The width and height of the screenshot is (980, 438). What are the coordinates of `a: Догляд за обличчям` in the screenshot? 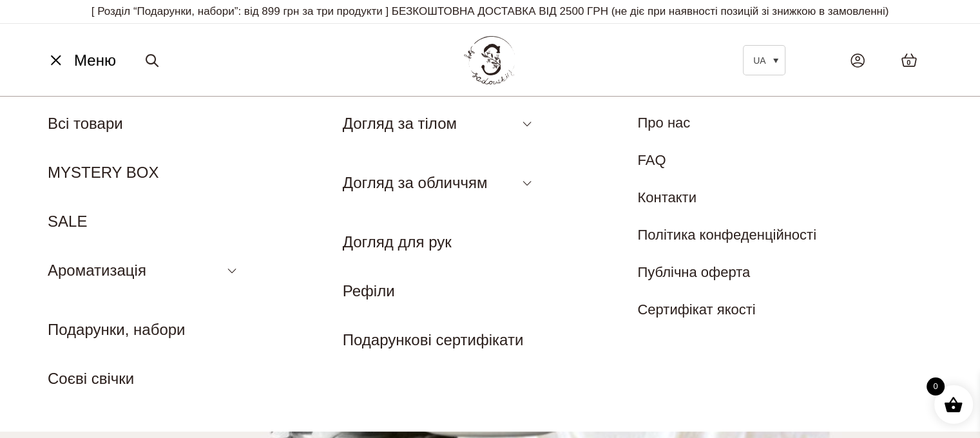 It's located at (415, 183).